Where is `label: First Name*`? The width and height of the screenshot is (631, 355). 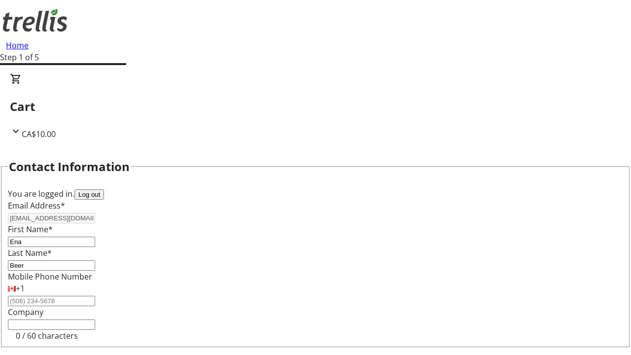 label: First Name* is located at coordinates (30, 229).